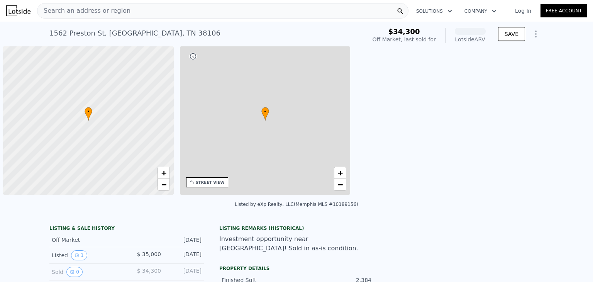  What do you see at coordinates (210, 182) in the screenshot?
I see `div: STREET VIEW` at bounding box center [210, 182].